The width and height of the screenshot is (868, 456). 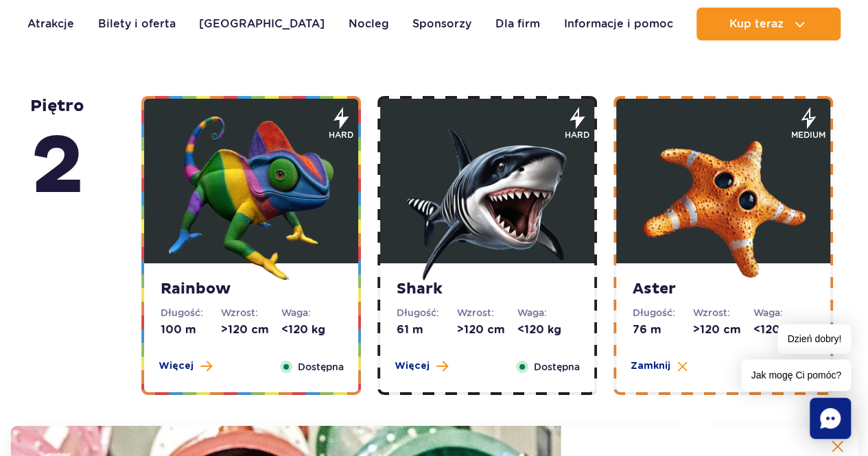 I want to click on strong: Shark, so click(x=487, y=289).